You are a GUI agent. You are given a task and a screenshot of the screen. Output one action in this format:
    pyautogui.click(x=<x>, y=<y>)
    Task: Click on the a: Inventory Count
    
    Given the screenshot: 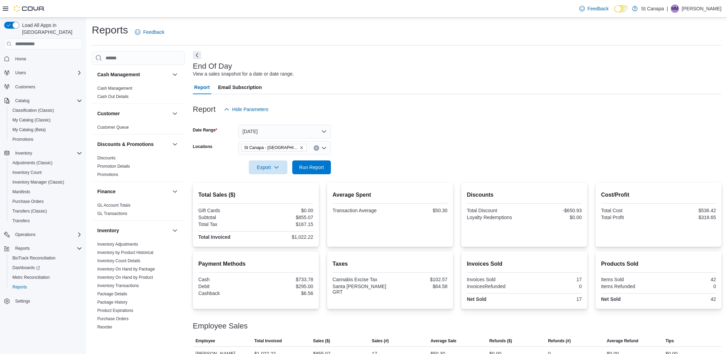 What is the action you would take?
    pyautogui.click(x=27, y=173)
    